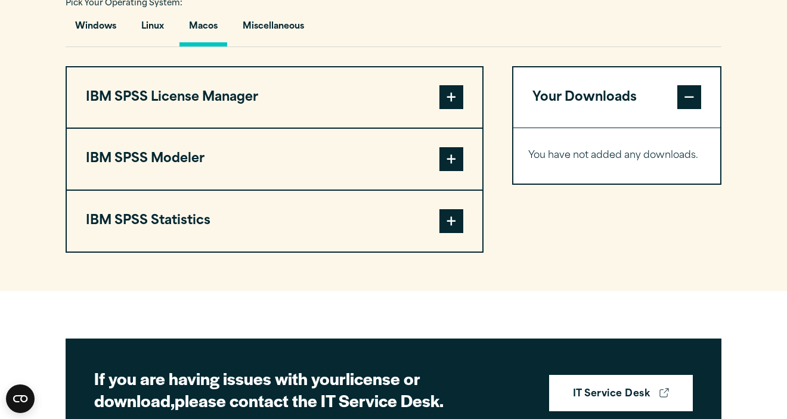 The height and width of the screenshot is (419, 787). What do you see at coordinates (20, 399) in the screenshot?
I see `button: Open CMP widget` at bounding box center [20, 399].